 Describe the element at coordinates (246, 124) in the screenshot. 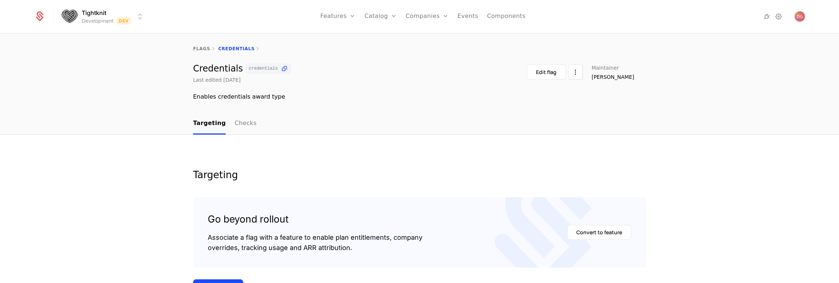

I see `a: Checks` at that location.